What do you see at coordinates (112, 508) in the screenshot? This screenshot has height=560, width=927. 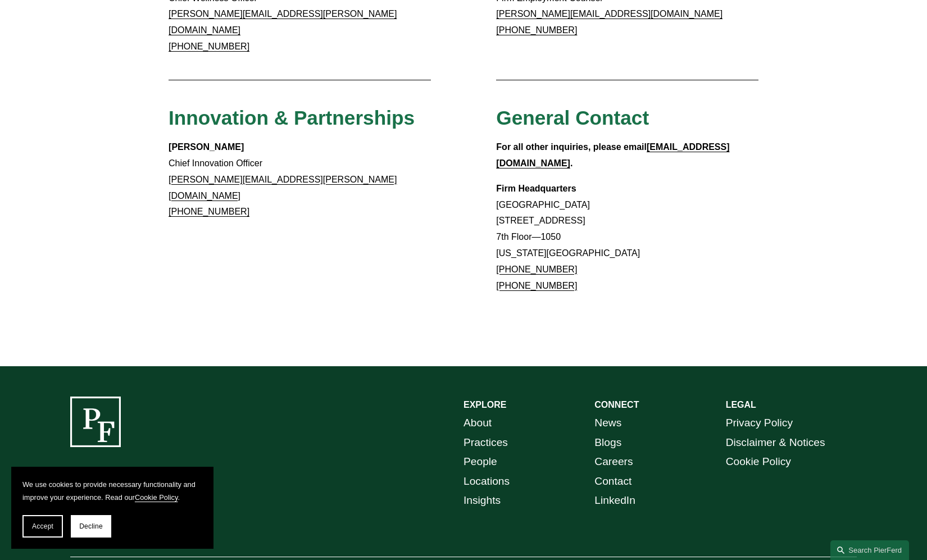 I see `section: Cookie banner` at bounding box center [112, 508].